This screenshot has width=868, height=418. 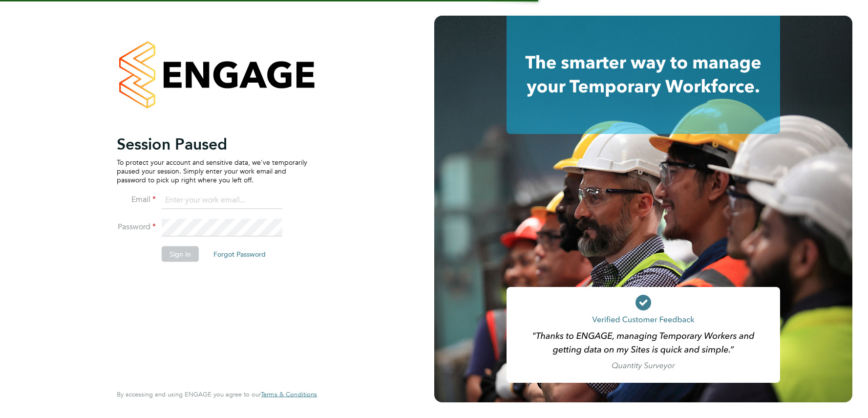 What do you see at coordinates (217, 394) in the screenshot?
I see `span: By accessing and using ENGAGE you agree to our` at bounding box center [217, 394].